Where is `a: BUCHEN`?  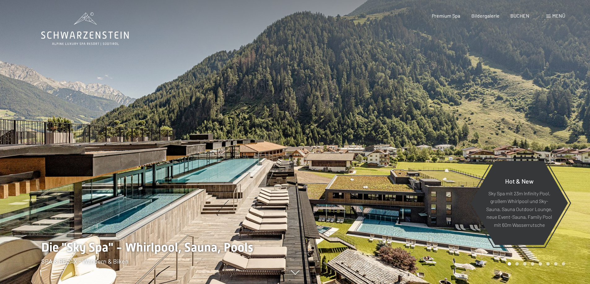 a: BUCHEN is located at coordinates (519, 15).